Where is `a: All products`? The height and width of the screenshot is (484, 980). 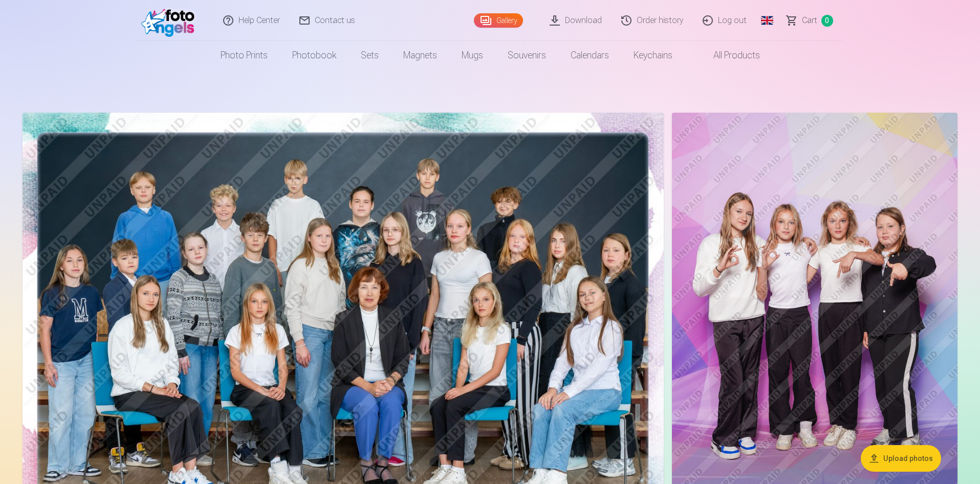
a: All products is located at coordinates (728, 56).